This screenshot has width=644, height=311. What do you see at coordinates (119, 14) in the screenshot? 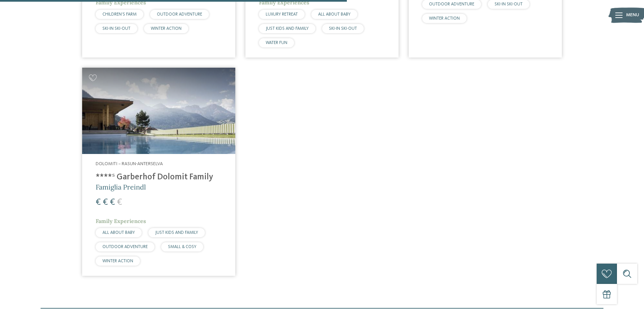
I see `span: CHILDREN’S FARM` at bounding box center [119, 14].